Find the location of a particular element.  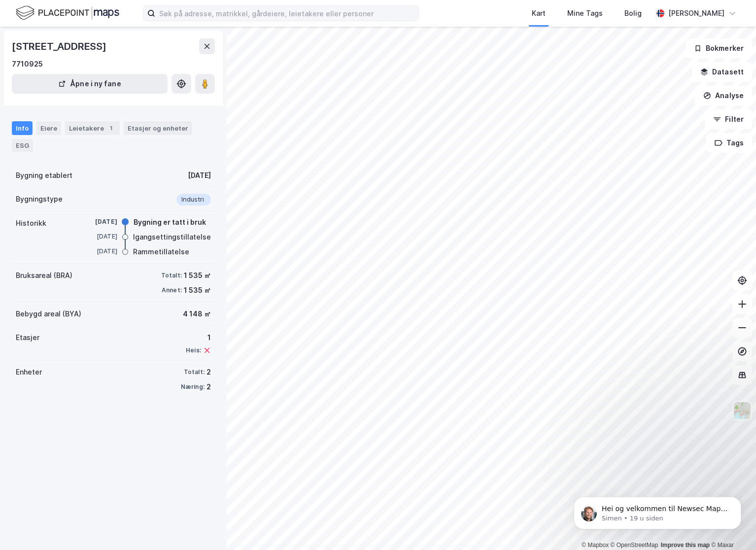

div: Eiere is located at coordinates (49, 128).